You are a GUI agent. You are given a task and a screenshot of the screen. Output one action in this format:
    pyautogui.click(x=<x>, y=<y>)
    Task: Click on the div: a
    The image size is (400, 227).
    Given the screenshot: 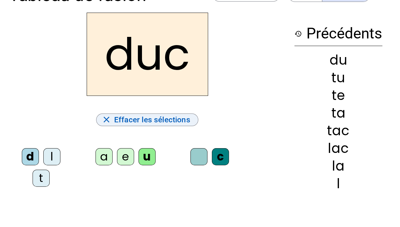 What is the action you would take?
    pyautogui.click(x=104, y=157)
    